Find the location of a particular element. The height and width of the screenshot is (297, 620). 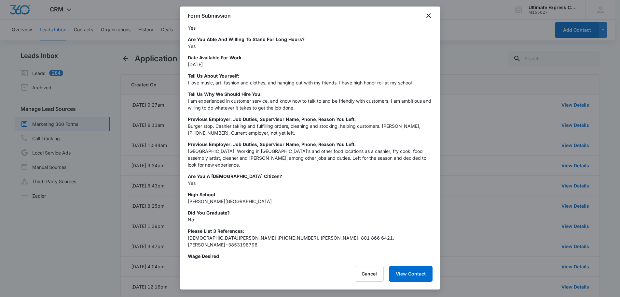

p: High School is located at coordinates (310, 194).